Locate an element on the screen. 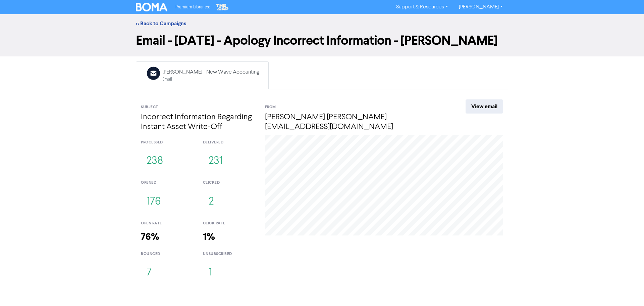  button: 1 is located at coordinates (210, 273).